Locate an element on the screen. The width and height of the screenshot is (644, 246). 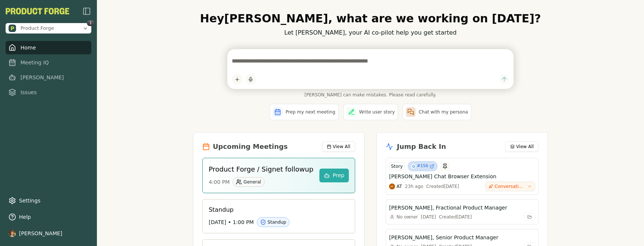
h3: Product Forge / Signet followup is located at coordinates (261, 169).